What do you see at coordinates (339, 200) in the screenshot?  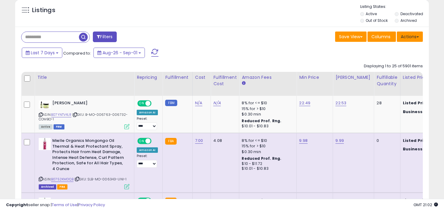 I see `a: 7.99` at bounding box center [339, 200].